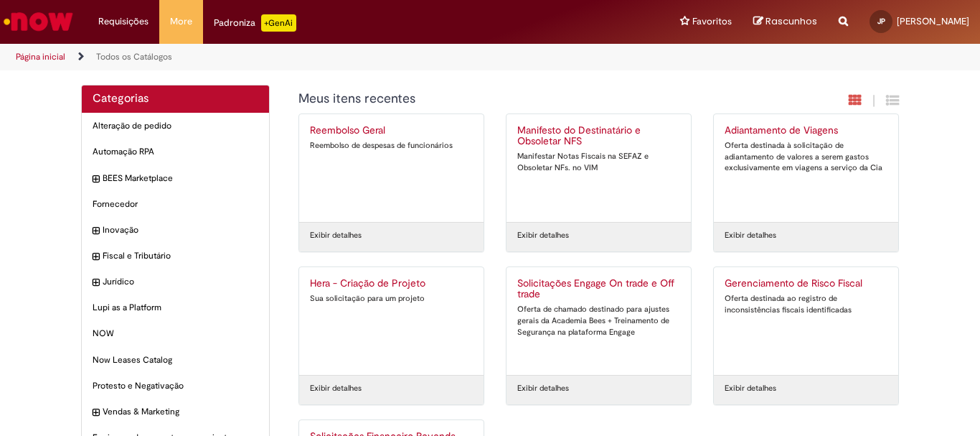  What do you see at coordinates (391, 168) in the screenshot?
I see `a: Reembolso Geral Reembolso de despesas de funcionários` at bounding box center [391, 168].